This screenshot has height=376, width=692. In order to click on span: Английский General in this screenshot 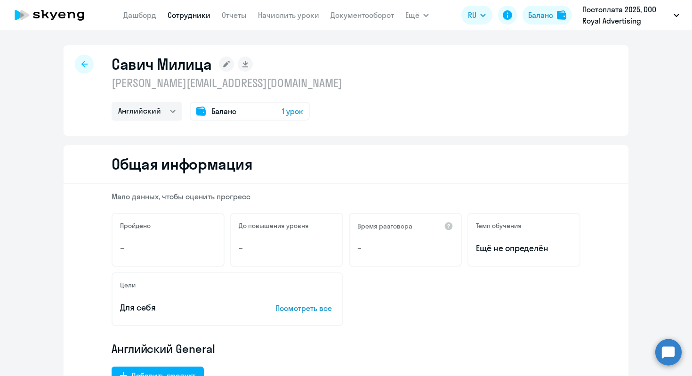, I will do `click(163, 348)`.